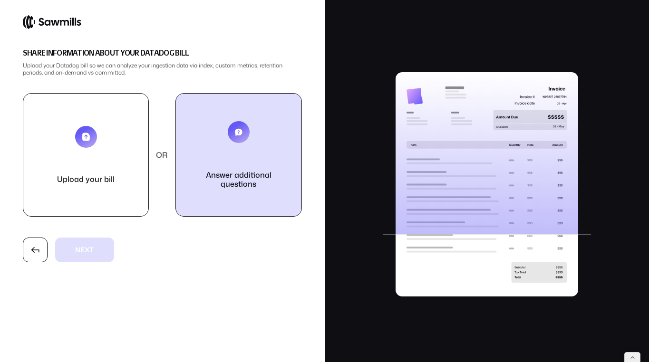 This screenshot has width=649, height=362. Describe the element at coordinates (239, 180) in the screenshot. I see `p: Answer additional questions` at that location.